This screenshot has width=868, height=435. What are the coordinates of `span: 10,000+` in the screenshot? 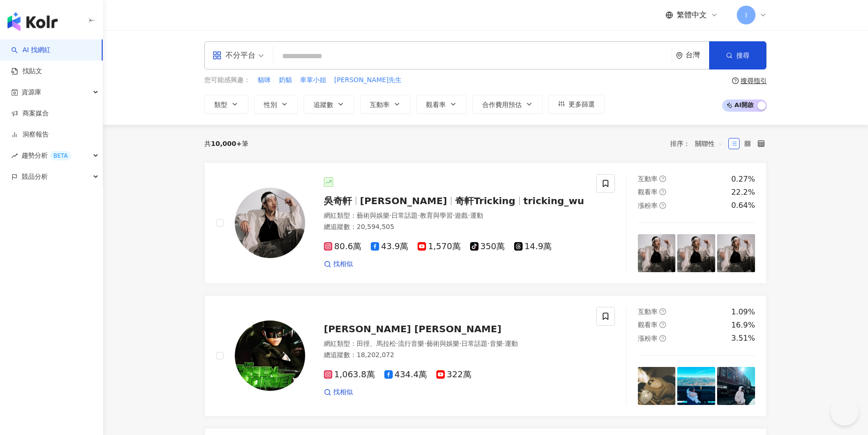 It's located at (226, 143).